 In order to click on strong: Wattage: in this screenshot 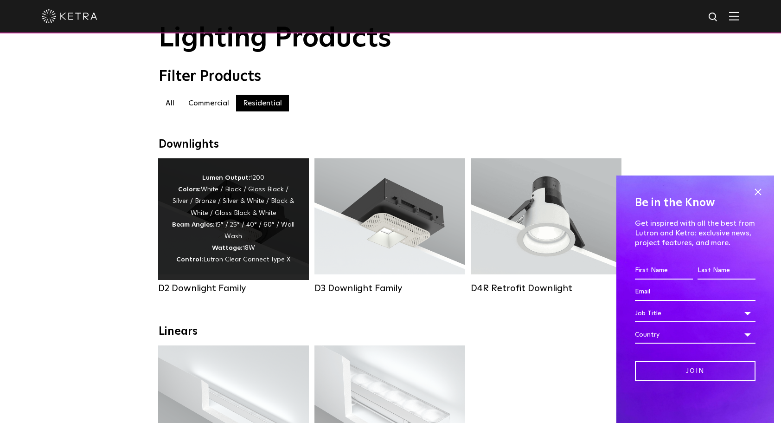, I will do `click(227, 248)`.